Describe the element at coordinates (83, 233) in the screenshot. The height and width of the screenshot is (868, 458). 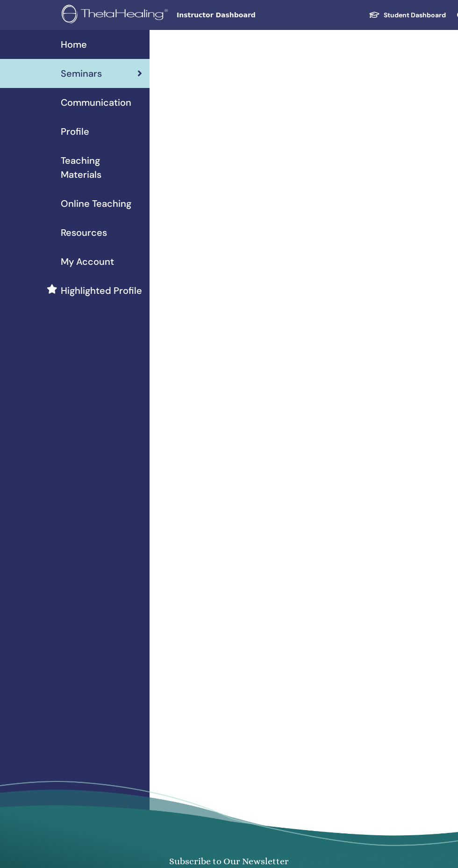
I see `span: Resources` at that location.